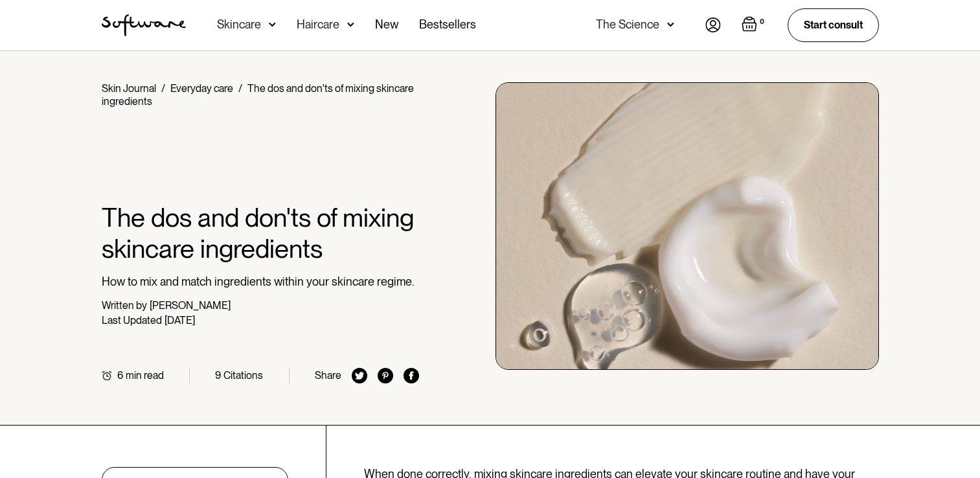 This screenshot has height=478, width=980. What do you see at coordinates (627, 25) in the screenshot?
I see `div: The Science` at bounding box center [627, 25].